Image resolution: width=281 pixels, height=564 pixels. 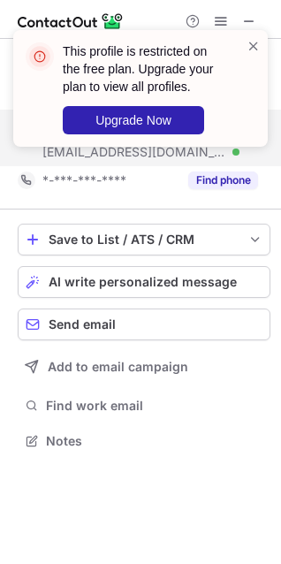 What do you see at coordinates (144, 406) in the screenshot?
I see `button: Find work email` at bounding box center [144, 406].